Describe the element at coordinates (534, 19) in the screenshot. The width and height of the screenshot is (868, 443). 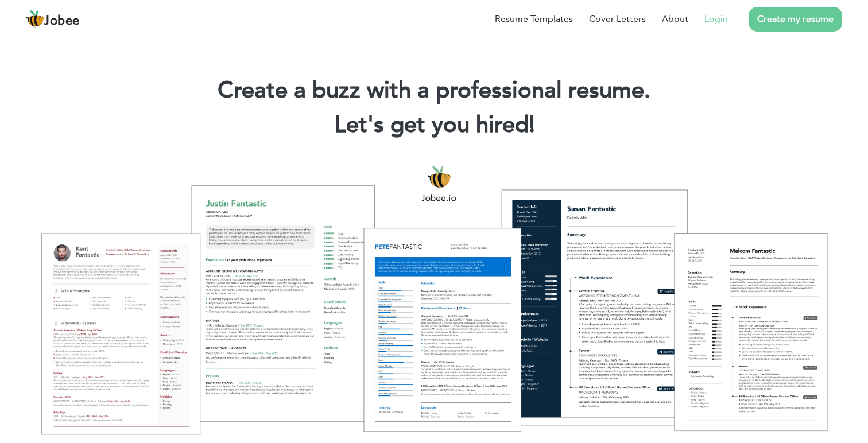
I see `a: Resume Templates` at that location.